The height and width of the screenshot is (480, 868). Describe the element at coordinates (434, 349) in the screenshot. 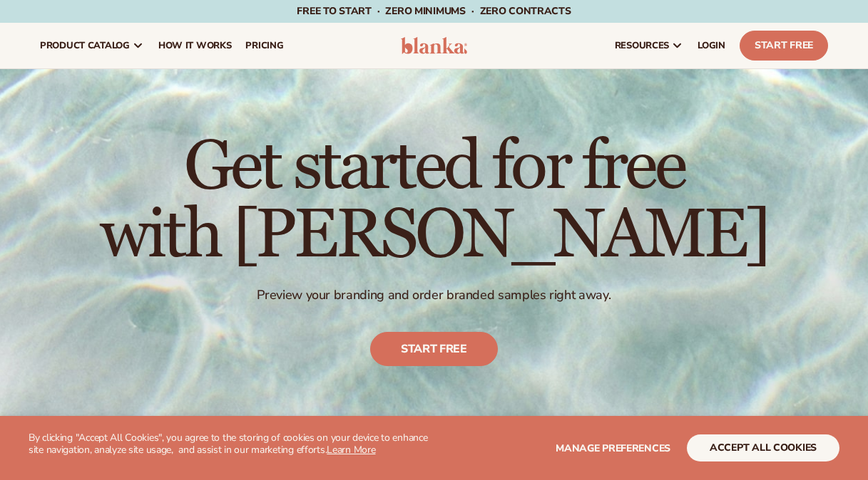

I see `a: Start free` at that location.